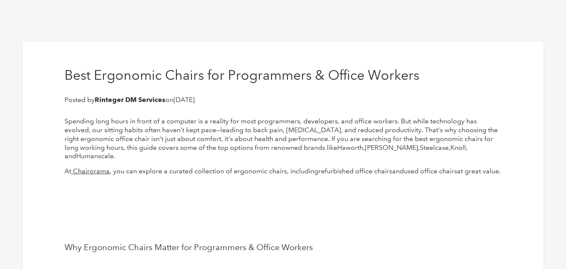 The width and height of the screenshot is (566, 269). I want to click on span: Why Ergonomic Chairs Matter for Programmers & Office Workers, so click(189, 247).